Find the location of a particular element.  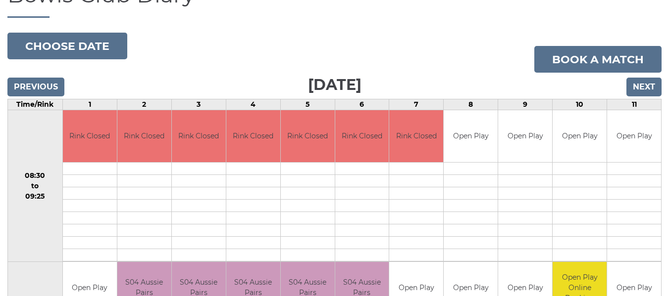

td: 11 is located at coordinates (634, 105).